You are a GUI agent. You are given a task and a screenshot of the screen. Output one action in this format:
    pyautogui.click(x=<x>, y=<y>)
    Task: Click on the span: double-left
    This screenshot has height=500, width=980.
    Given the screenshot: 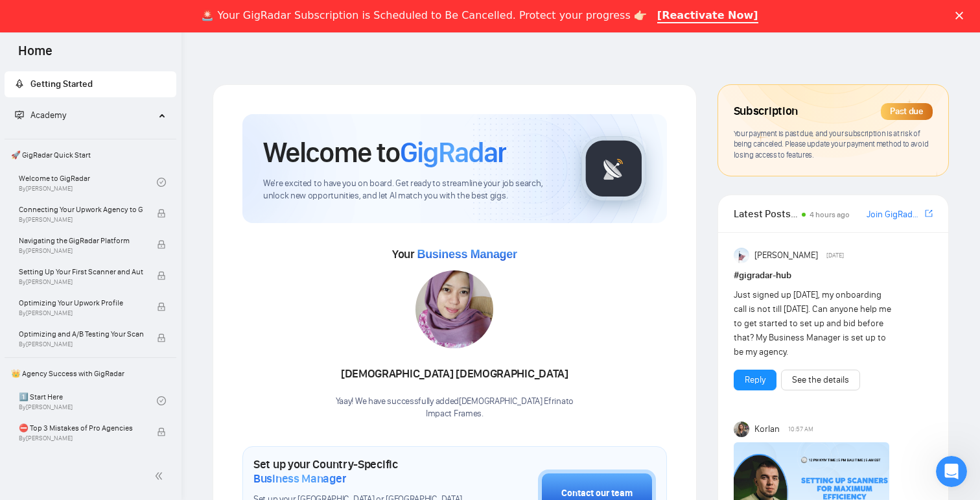 What is the action you would take?
    pyautogui.click(x=160, y=476)
    